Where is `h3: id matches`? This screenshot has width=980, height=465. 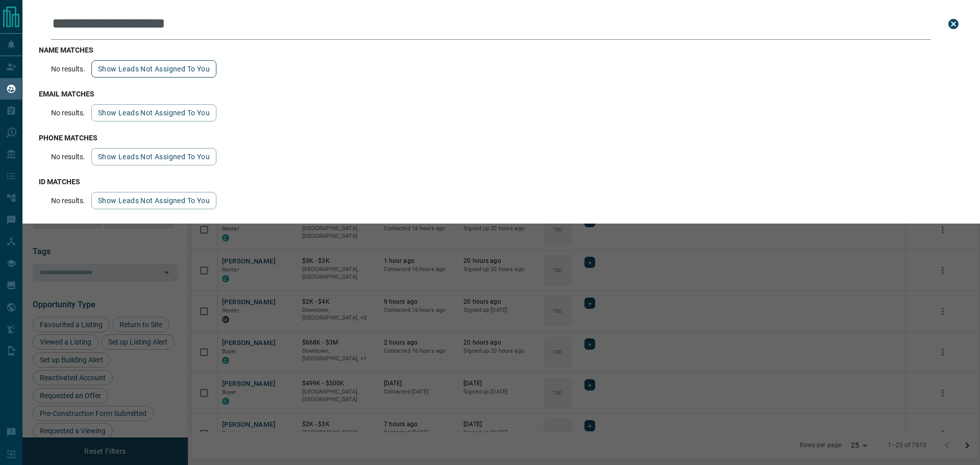
h3: id matches is located at coordinates (501, 182).